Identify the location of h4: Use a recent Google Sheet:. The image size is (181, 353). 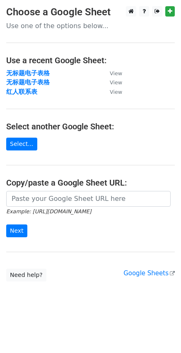
(90, 60).